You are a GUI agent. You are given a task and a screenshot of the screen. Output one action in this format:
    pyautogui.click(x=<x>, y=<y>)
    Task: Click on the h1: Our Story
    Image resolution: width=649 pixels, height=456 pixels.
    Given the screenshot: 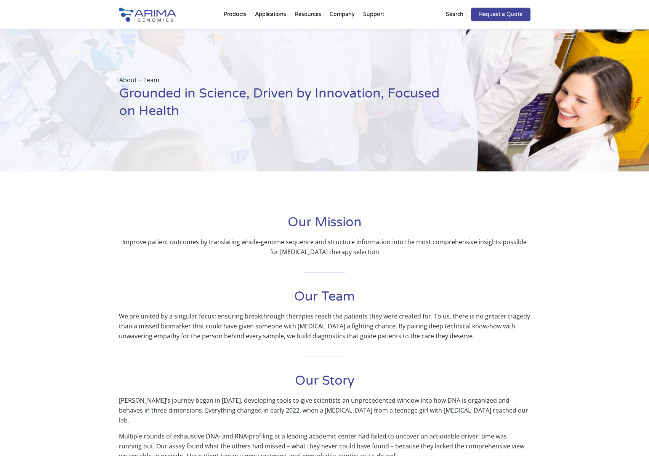 What is the action you would take?
    pyautogui.click(x=324, y=384)
    